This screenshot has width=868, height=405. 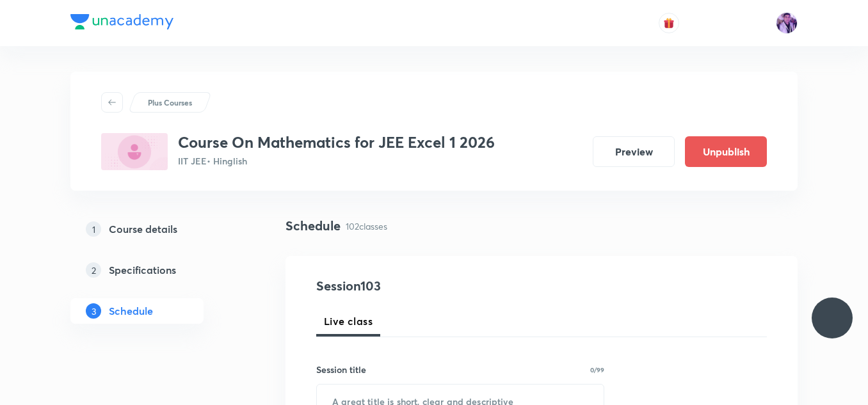 What do you see at coordinates (634, 151) in the screenshot?
I see `button: Preview` at bounding box center [634, 151].